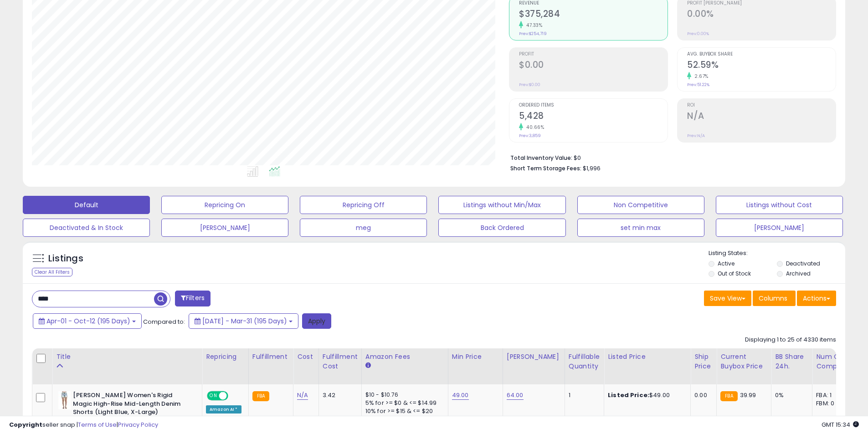  I want to click on h2: 0.00%, so click(761, 15).